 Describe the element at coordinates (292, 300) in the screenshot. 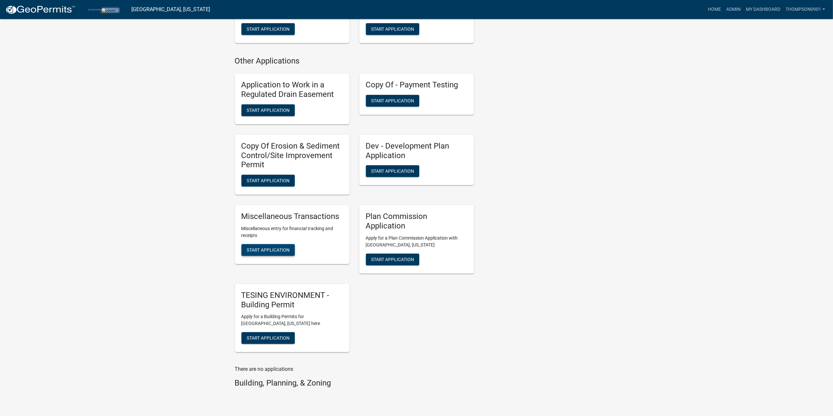

I see `h5: TESING ENVIRONMENT - Building Permit` at that location.